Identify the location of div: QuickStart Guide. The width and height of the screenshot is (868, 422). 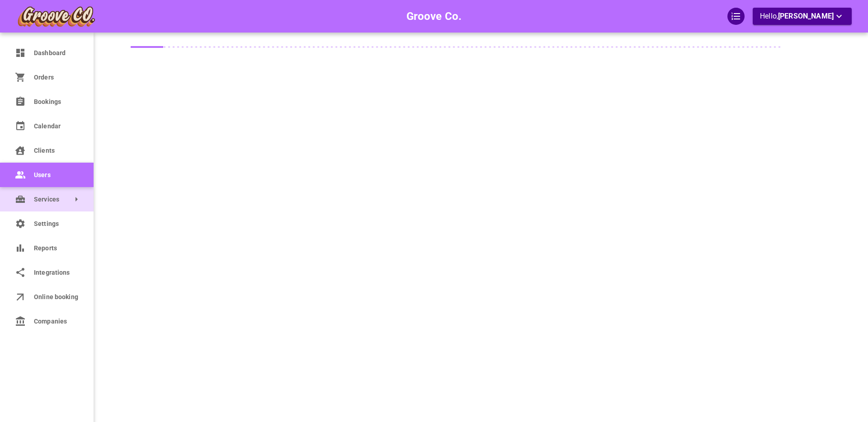
(736, 16).